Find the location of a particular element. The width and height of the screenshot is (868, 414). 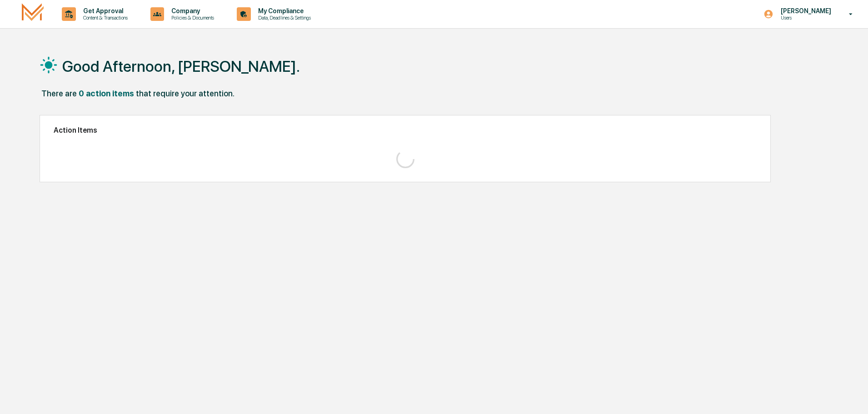

p: Users is located at coordinates (805, 18).